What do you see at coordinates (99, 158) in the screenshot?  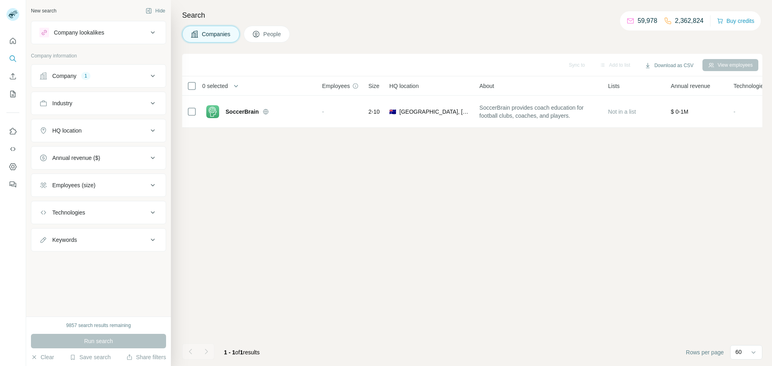 I see `button: Annual revenue ($)` at bounding box center [99, 158].